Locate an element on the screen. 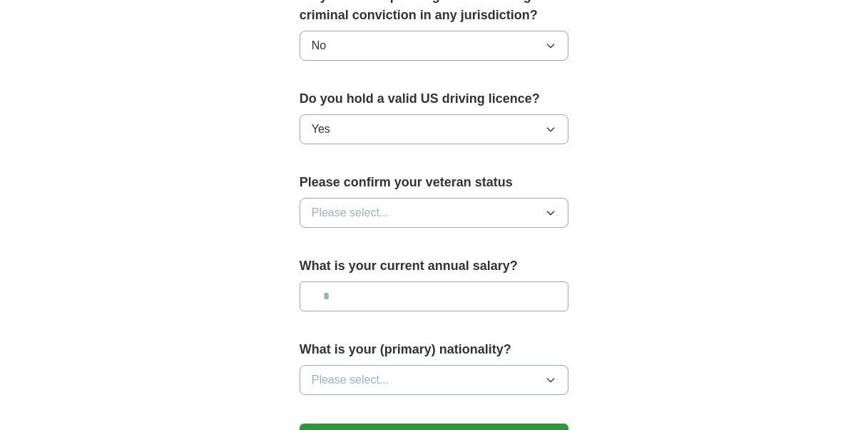 The height and width of the screenshot is (430, 868). button: No is located at coordinates (434, 46).